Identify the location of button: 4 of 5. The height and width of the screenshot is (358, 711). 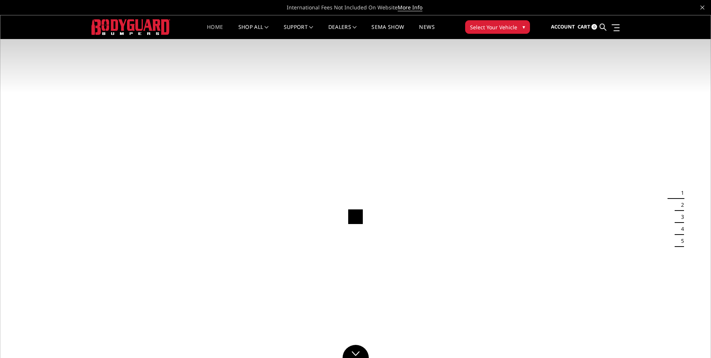
(681, 229).